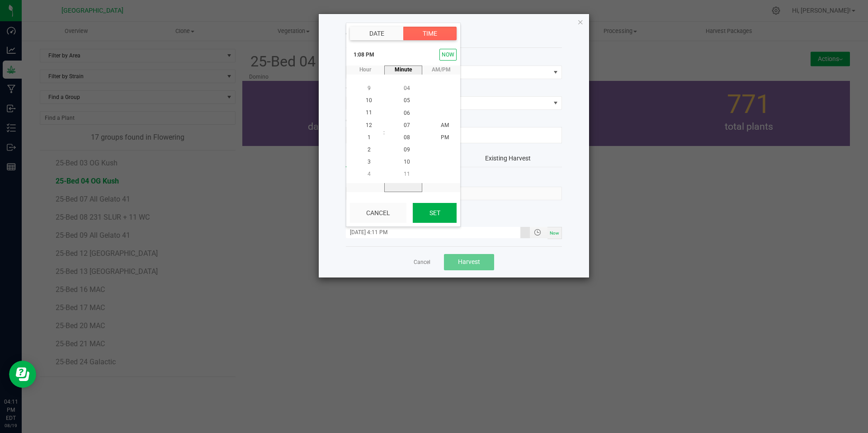 This screenshot has width=868, height=433. I want to click on span: PM, so click(445, 138).